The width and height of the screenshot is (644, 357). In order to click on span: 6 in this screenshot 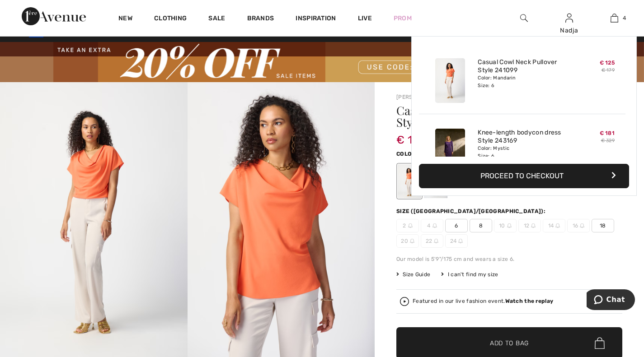, I will do `click(457, 226)`.